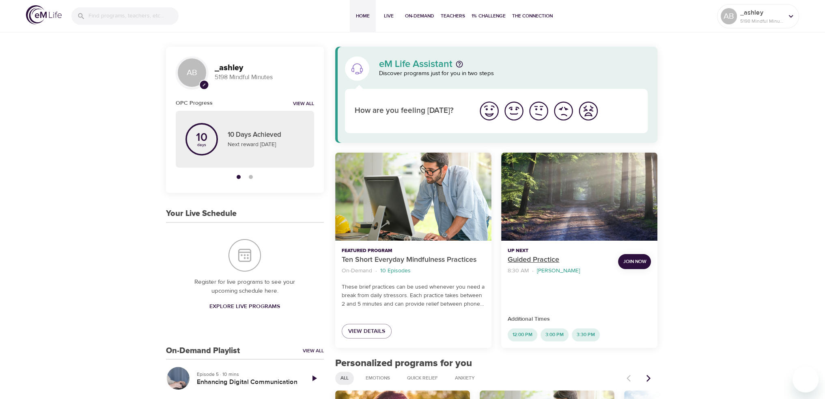 The image size is (825, 399). Describe the element at coordinates (522, 335) in the screenshot. I see `div: 12:00 PM` at that location.